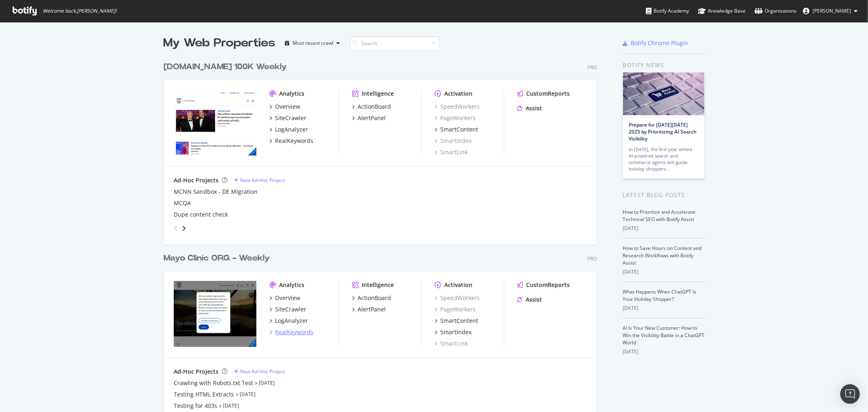 This screenshot has height=412, width=868. Describe the element at coordinates (204, 394) in the screenshot. I see `div: Testing HTML Extracts` at that location.